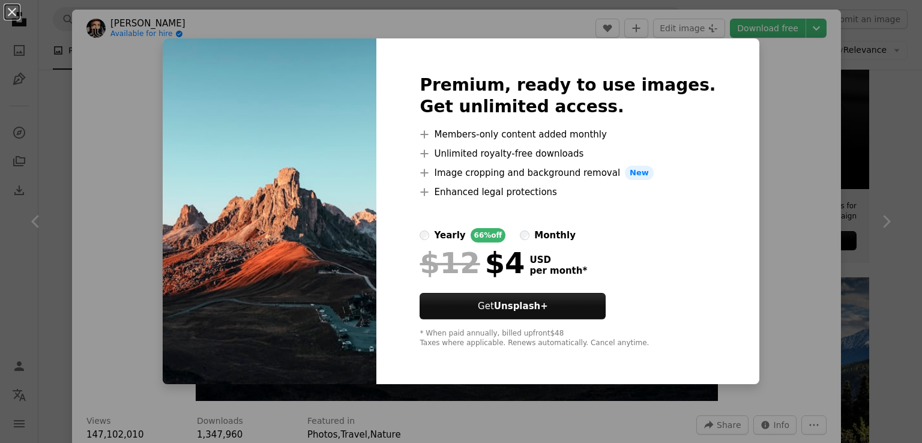 The image size is (922, 443). Describe the element at coordinates (567, 173) in the screenshot. I see `li: Image cropping and background removal` at that location.